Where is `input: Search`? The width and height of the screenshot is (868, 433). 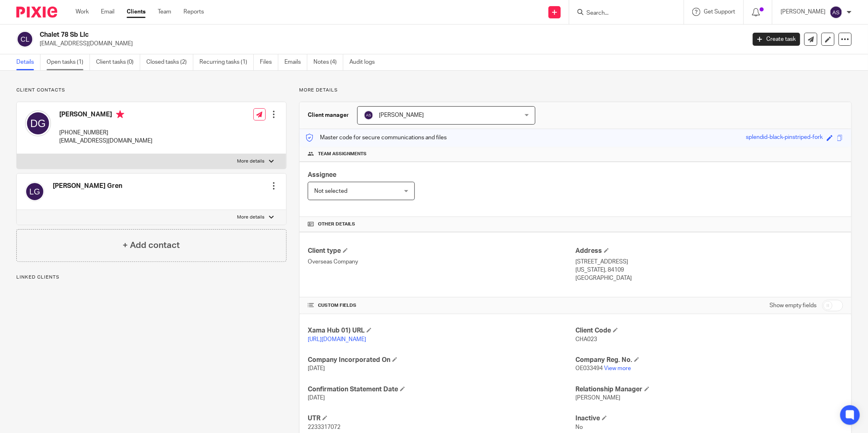
input: Search is located at coordinates (622, 13).